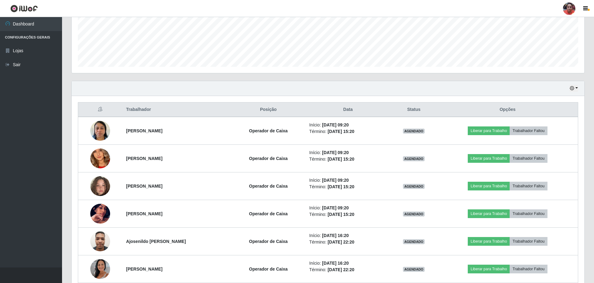  Describe the element at coordinates (100, 186) in the screenshot. I see `img: 1751065972861.jpeg` at that location.